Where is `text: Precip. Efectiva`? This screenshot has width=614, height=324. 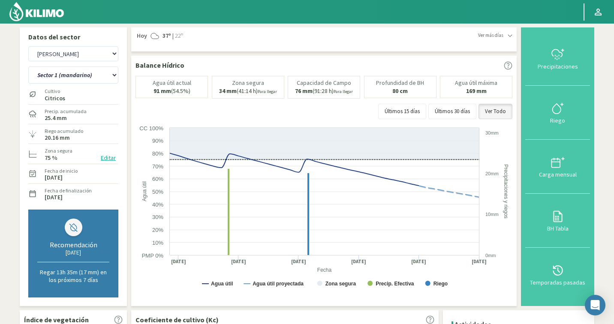 text: Precip. Efectiva is located at coordinates (395, 284).